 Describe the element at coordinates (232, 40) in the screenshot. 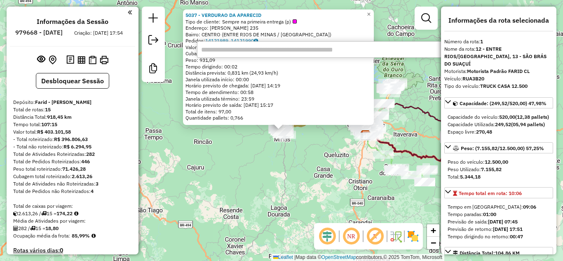

I see `a: 14121989, 14121990` at that location.